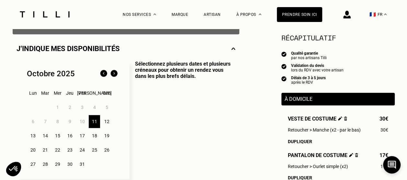 This screenshot has height=180, width=407. What do you see at coordinates (309, 53) in the screenshot?
I see `div: Qualité garantie` at bounding box center [309, 53].